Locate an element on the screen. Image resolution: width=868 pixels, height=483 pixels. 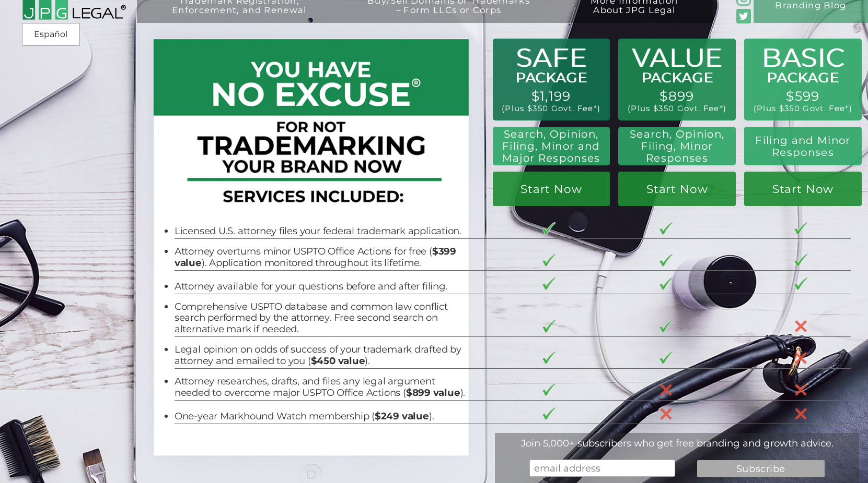
b: $399 value is located at coordinates (315, 257).